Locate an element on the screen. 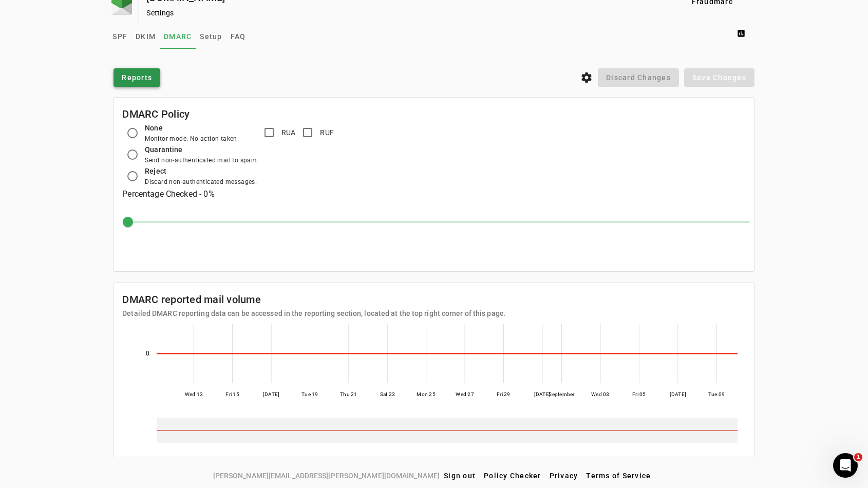 The image size is (868, 488). h3: Percentage Checked - 0% is located at coordinates (434, 195).